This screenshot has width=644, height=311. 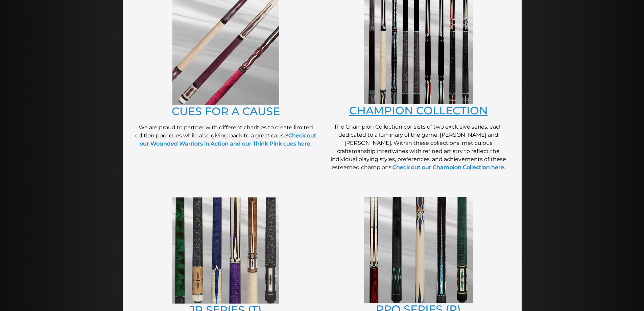 I want to click on a: CHAMPION COLLECTION, so click(x=419, y=110).